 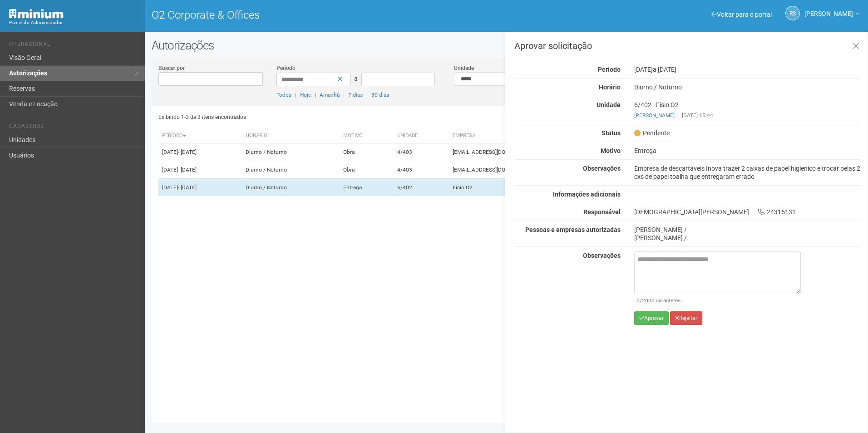 What do you see at coordinates (541, 136) in the screenshot?
I see `th: Empresa` at bounding box center [541, 136].